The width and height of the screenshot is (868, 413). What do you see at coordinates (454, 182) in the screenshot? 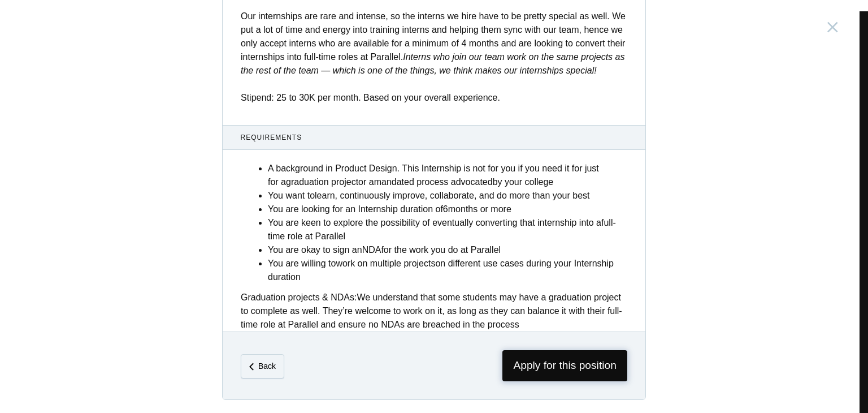
I see `strong: process advocated` at bounding box center [454, 182].